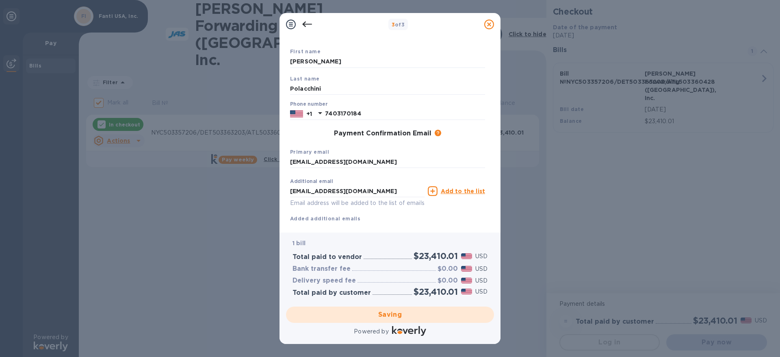 This screenshot has height=357, width=780. Describe the element at coordinates (305, 51) in the screenshot. I see `b: First name` at that location.